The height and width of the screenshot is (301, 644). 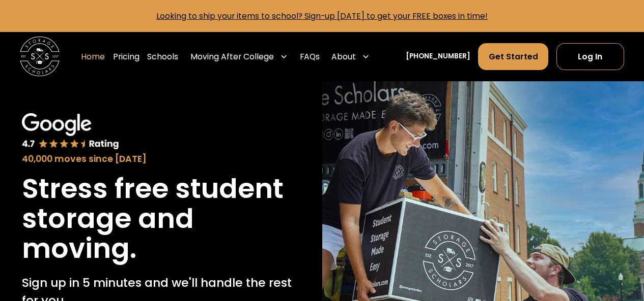 What do you see at coordinates (513, 57) in the screenshot?
I see `a: Get Started` at bounding box center [513, 57].